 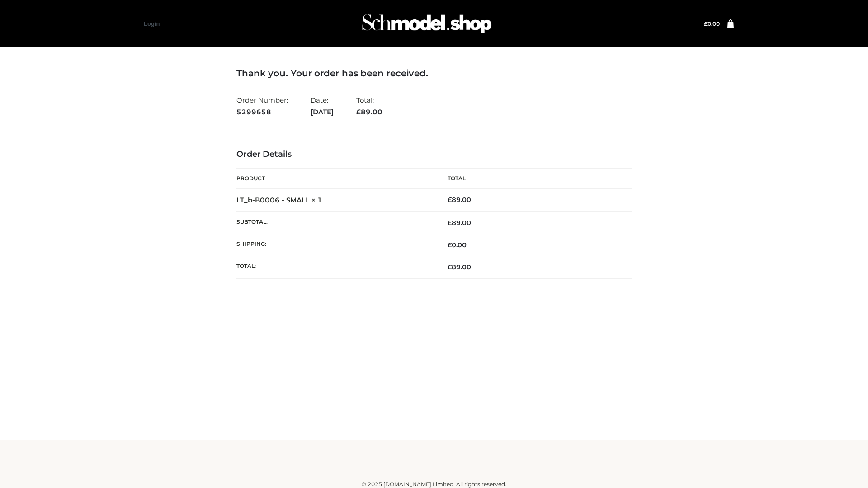 I want to click on th: Total, so click(x=533, y=179).